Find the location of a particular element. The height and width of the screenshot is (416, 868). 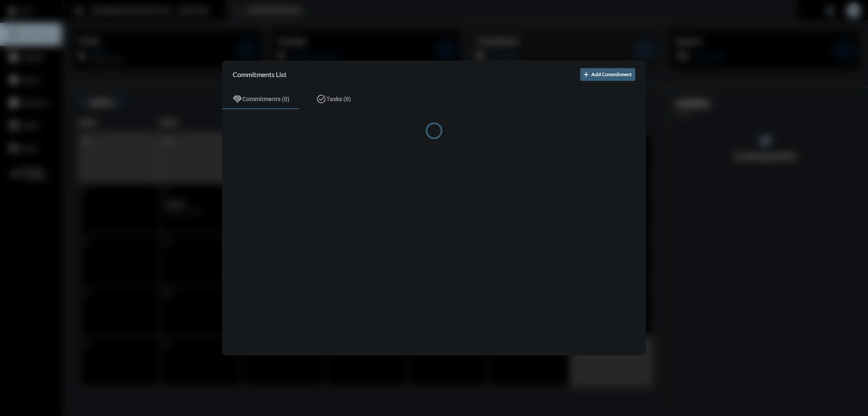

h2: Commitments List is located at coordinates (259, 74).